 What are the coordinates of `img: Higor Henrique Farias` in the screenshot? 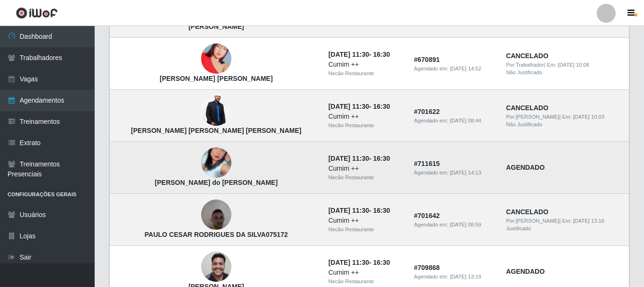 It's located at (216, 267).